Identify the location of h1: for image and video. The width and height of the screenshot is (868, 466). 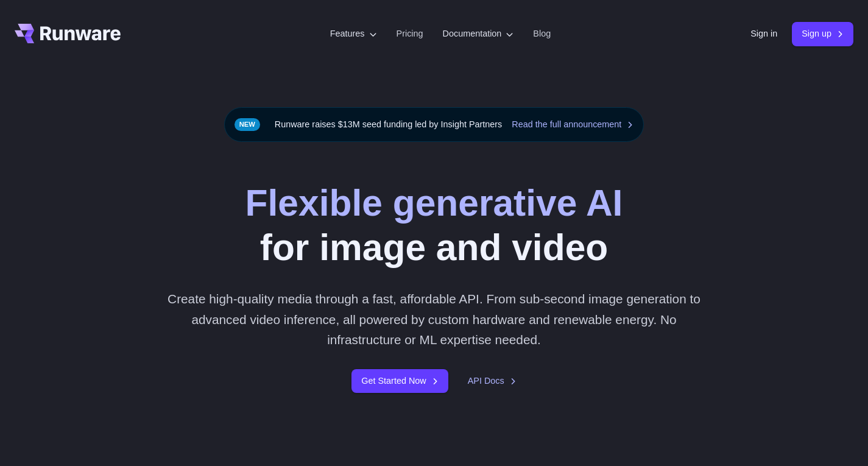
(434, 225).